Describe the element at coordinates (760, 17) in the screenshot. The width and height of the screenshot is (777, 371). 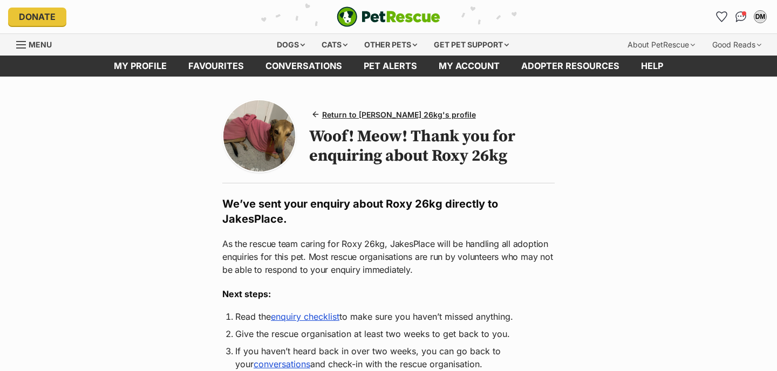
I see `button: My account` at that location.